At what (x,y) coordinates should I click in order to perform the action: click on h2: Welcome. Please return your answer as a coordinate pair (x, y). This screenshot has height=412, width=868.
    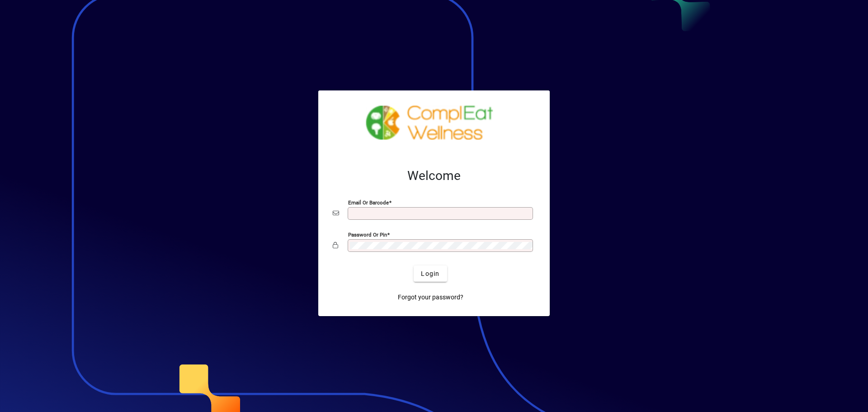
    Looking at the image, I should click on (434, 176).